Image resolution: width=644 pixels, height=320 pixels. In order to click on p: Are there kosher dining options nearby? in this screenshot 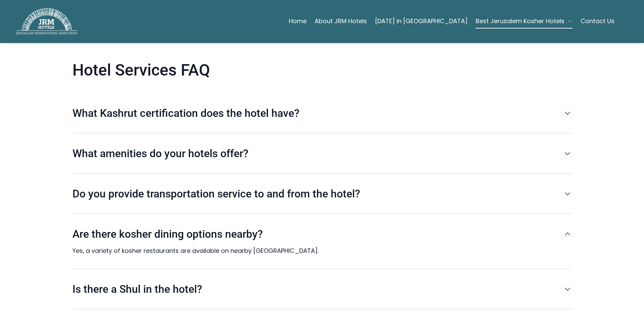, I will do `click(316, 234)`.